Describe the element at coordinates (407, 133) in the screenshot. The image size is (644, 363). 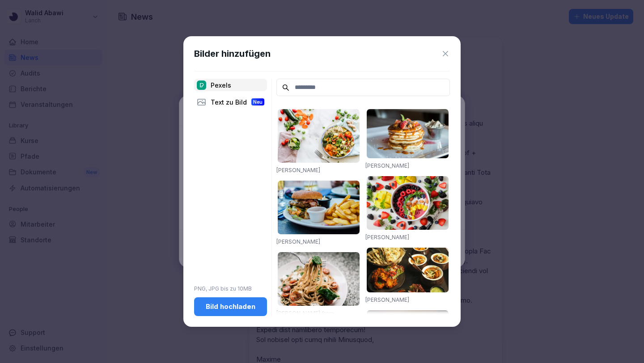
I see `img: pexels-photo-376464.jpeg` at that location.